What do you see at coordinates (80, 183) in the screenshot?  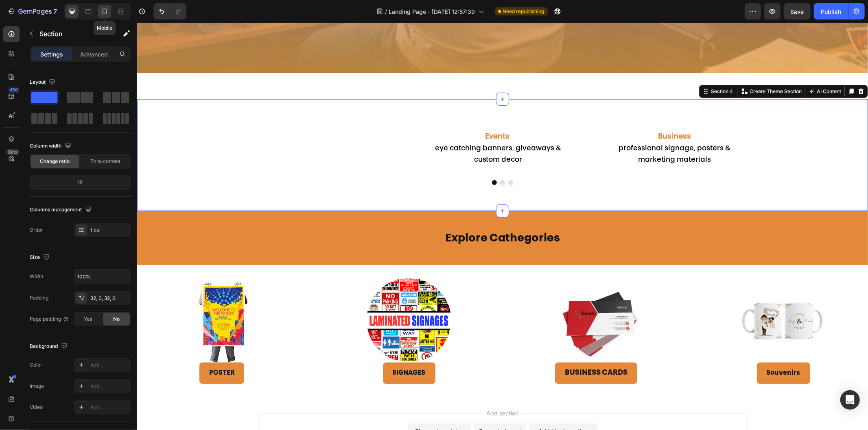 I see `div: 12` at bounding box center [80, 183].